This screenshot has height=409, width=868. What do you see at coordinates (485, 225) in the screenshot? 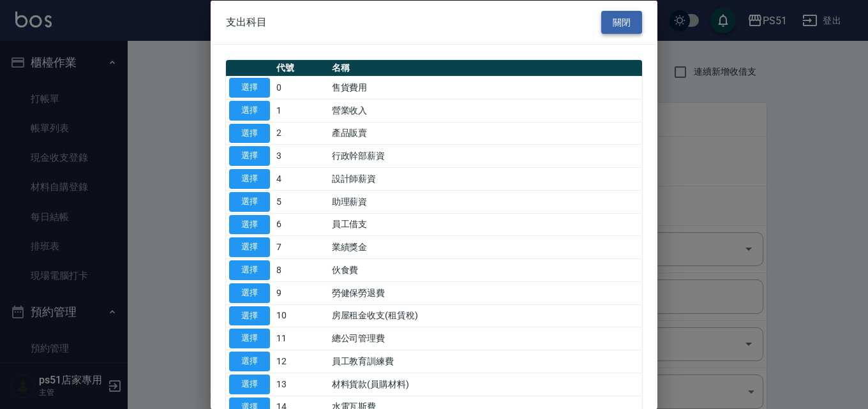
I see `td: 員工借支` at bounding box center [485, 225].